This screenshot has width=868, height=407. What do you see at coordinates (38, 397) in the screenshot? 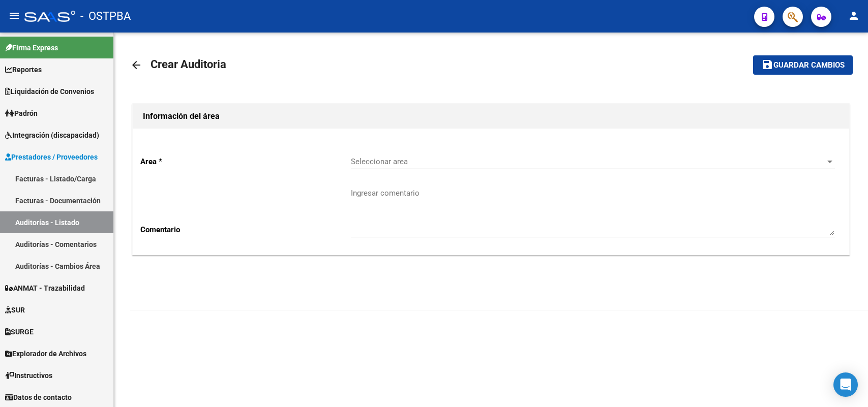
I see `span: Datos de contacto` at bounding box center [38, 397].